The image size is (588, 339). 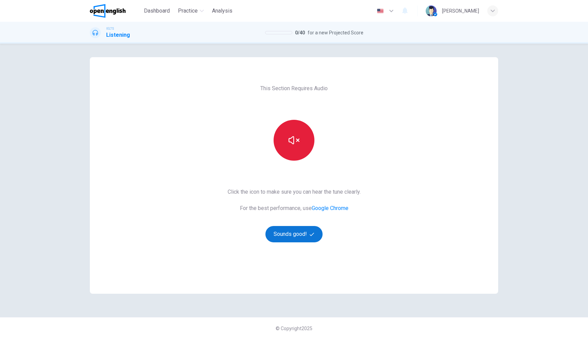 I want to click on span: IELTS, so click(x=110, y=29).